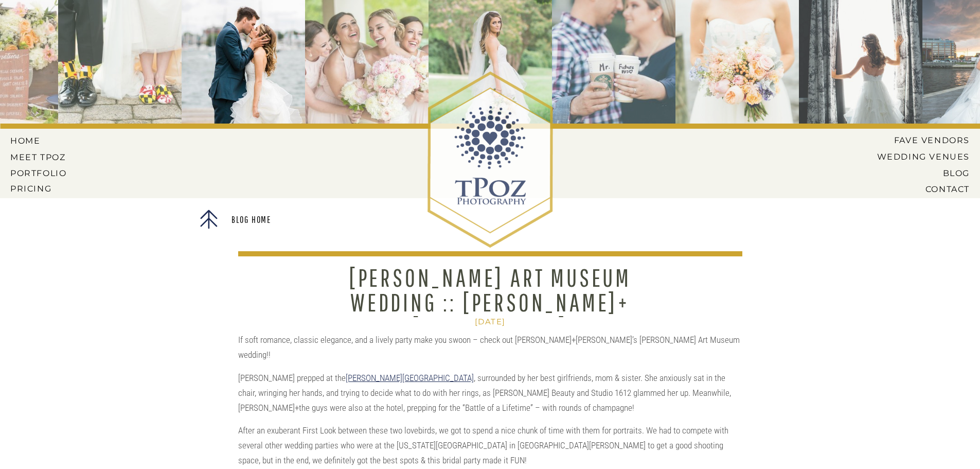 The image size is (980, 469). Describe the element at coordinates (929, 189) in the screenshot. I see `a: CONTACT` at that location.